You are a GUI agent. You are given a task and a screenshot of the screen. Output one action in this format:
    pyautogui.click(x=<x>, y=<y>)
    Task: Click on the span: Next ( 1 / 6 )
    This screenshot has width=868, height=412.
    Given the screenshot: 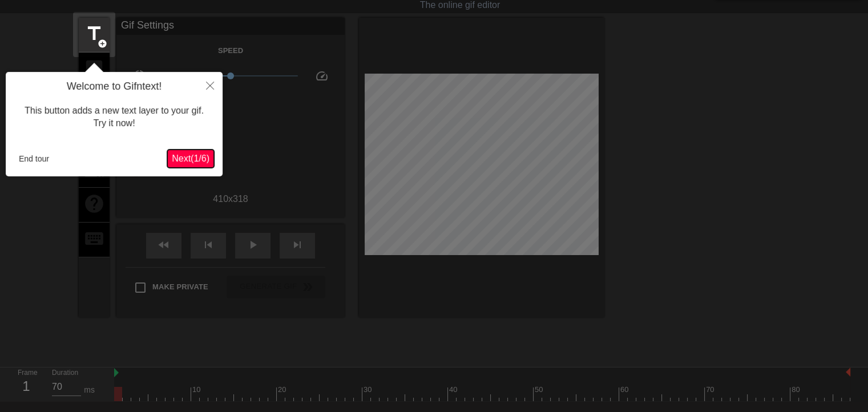 What is the action you would take?
    pyautogui.click(x=191, y=158)
    